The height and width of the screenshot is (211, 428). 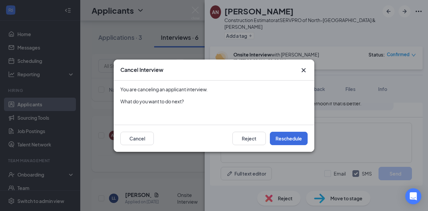 What do you see at coordinates (303, 70) in the screenshot?
I see `button: Close` at bounding box center [303, 70].